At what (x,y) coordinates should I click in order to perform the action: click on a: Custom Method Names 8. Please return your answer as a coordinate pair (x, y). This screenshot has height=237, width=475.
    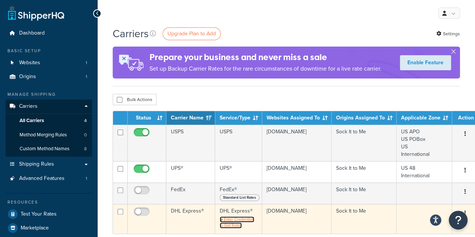
    Looking at the image, I should click on (49, 149).